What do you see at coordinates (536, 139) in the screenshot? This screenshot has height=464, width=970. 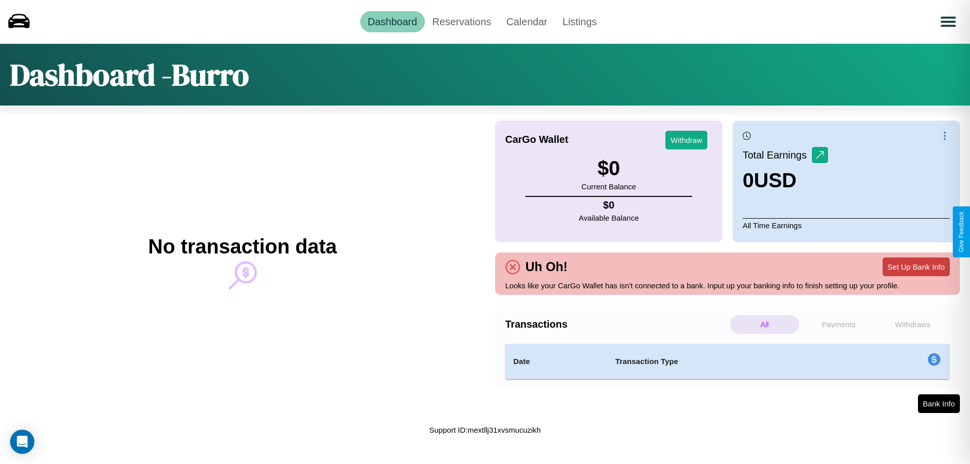 I see `h4: CarGo Wallet` at bounding box center [536, 139].